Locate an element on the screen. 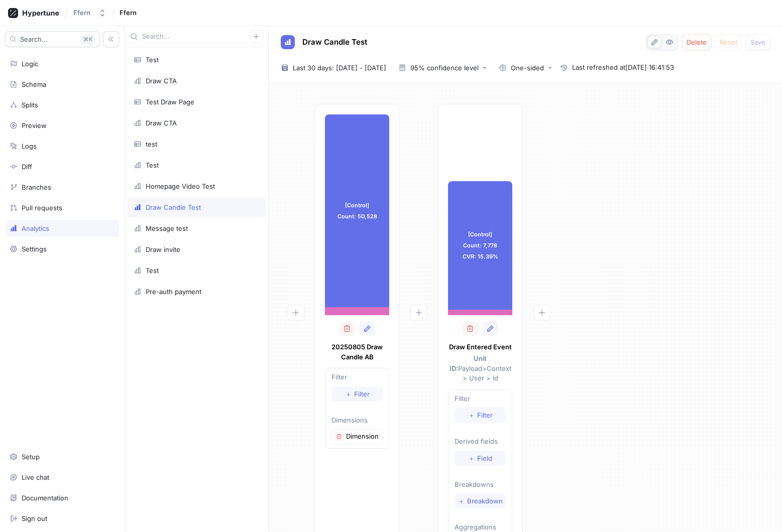 The height and width of the screenshot is (532, 782). span: Reset is located at coordinates (728, 42).